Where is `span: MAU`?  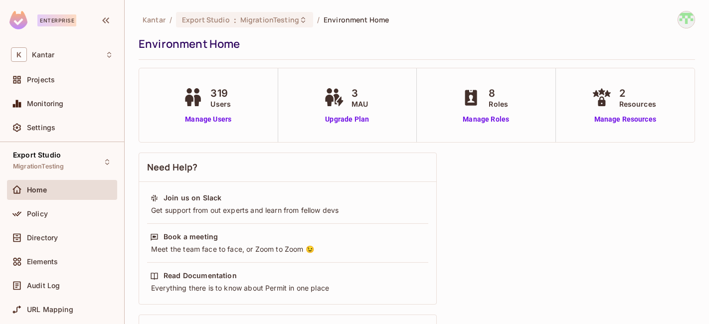 span: MAU is located at coordinates (360, 104).